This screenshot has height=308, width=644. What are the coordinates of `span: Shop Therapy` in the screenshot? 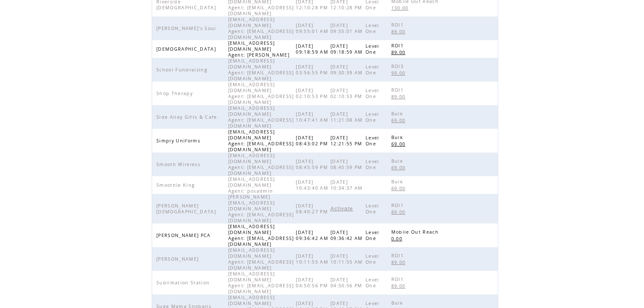 It's located at (175, 93).